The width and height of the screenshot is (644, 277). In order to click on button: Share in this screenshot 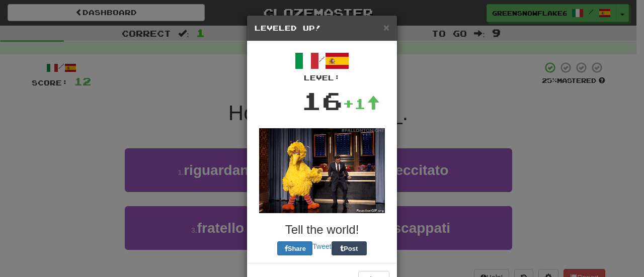, I will do `click(294, 249)`.